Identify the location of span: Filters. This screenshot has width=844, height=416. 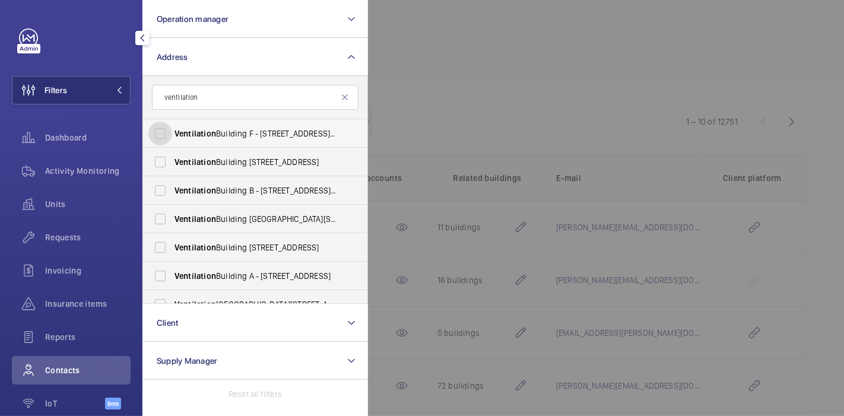
(56, 90).